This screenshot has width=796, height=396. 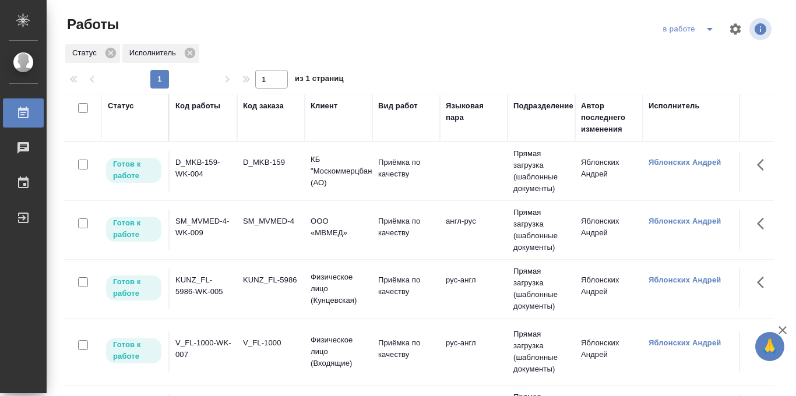 I want to click on div: Языковая пара, so click(x=474, y=112).